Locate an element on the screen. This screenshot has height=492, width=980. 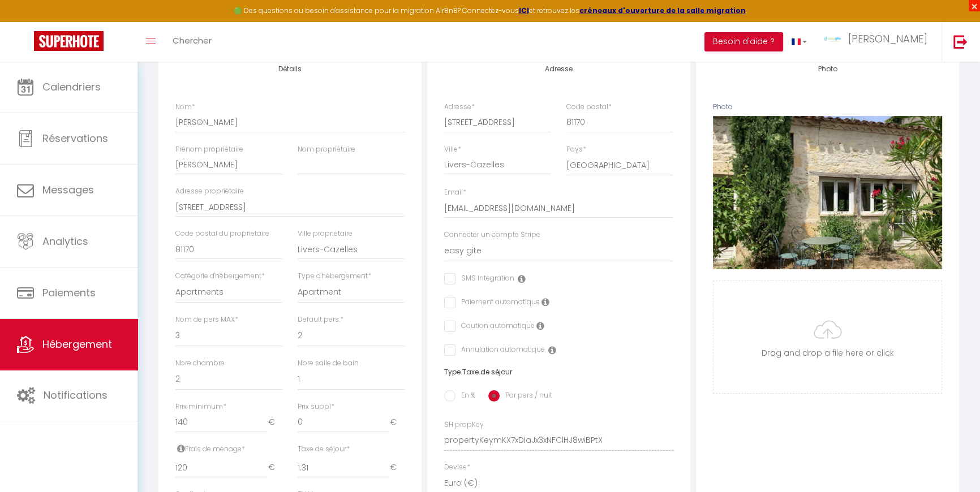
button: Besoin d'aide ? is located at coordinates (744, 42).